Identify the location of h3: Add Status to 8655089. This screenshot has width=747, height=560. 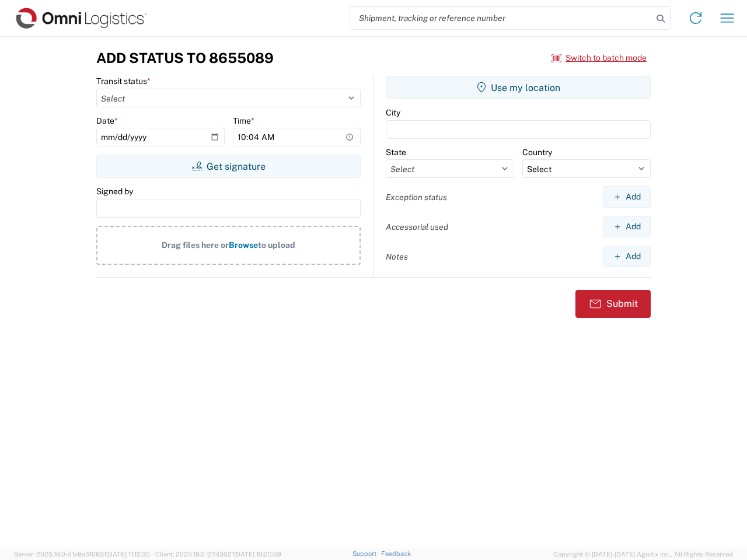
(185, 57).